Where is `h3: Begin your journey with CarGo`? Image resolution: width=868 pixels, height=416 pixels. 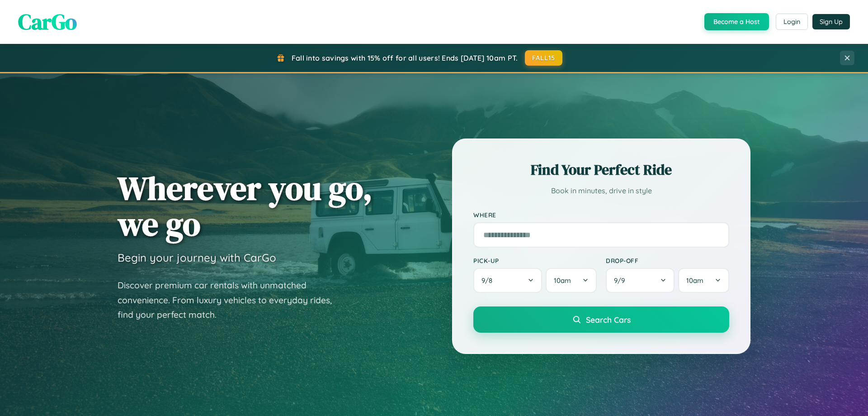
h3: Begin your journey with CarGo is located at coordinates (197, 257).